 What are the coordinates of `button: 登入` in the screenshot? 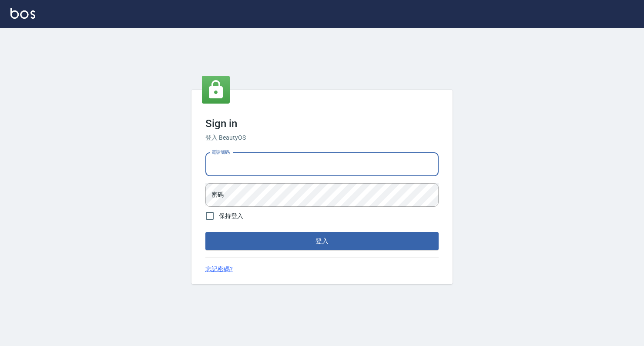 It's located at (322, 241).